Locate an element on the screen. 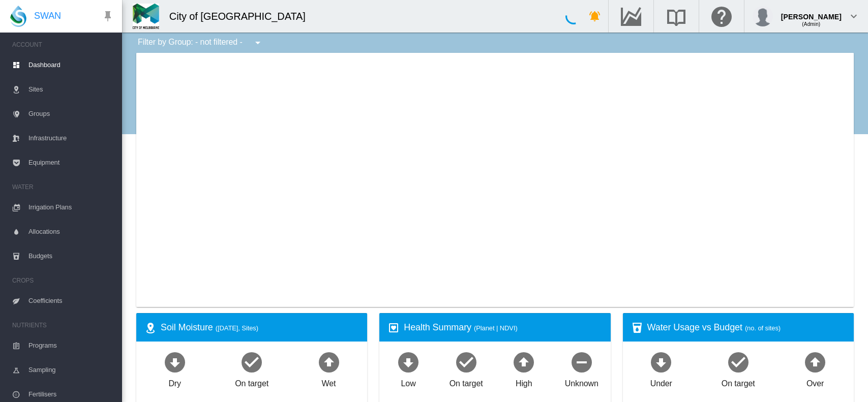  span: Programs is located at coordinates (71, 346).